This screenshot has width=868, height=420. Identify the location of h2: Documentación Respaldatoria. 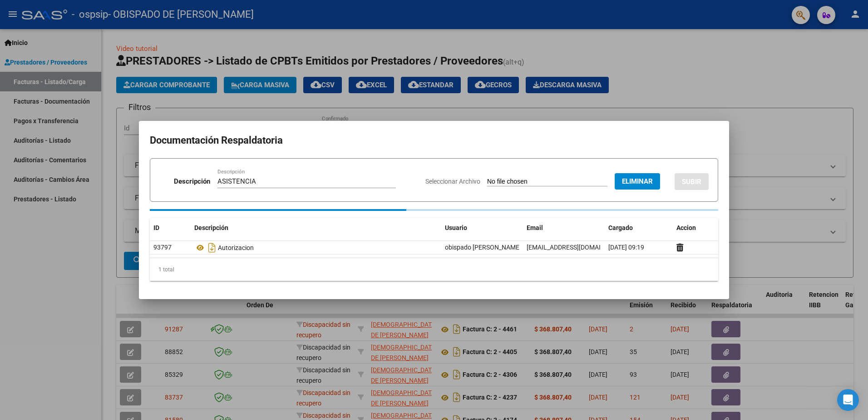
(434, 141).